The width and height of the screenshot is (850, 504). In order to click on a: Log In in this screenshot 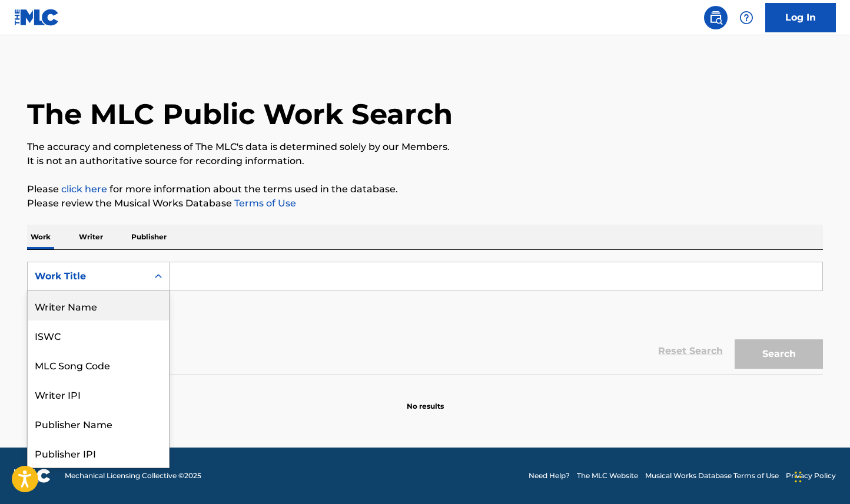, I will do `click(800, 17)`.